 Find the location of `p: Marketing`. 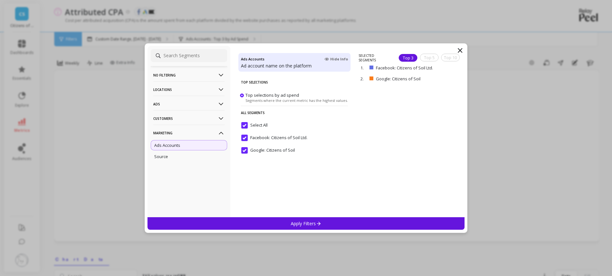

p: Marketing is located at coordinates (189, 133).